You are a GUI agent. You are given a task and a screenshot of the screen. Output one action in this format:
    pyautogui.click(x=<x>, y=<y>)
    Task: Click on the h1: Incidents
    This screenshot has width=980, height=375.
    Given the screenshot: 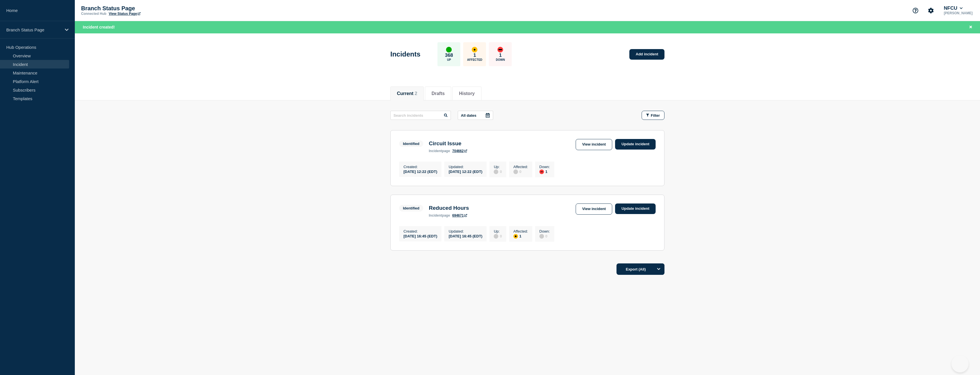 What is the action you would take?
    pyautogui.click(x=405, y=54)
    